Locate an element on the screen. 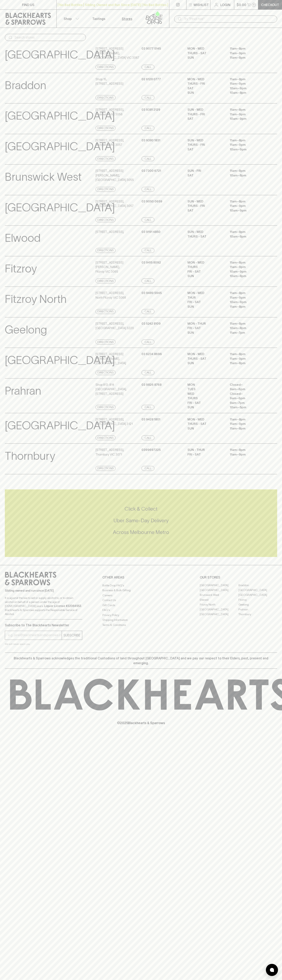 This screenshot has height=980, width=282. a: FAQ's is located at coordinates (141, 610).